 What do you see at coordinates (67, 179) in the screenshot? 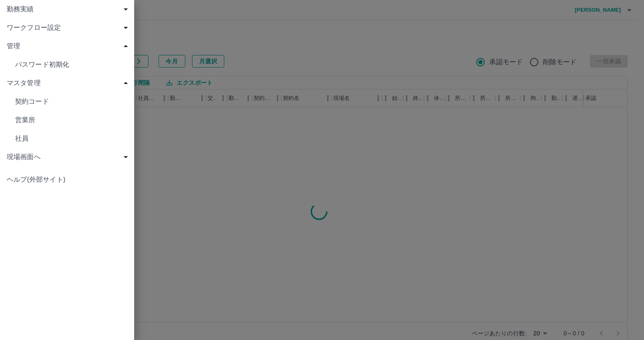
I see `span: ヘルプ(外部サイト)` at bounding box center [67, 179].